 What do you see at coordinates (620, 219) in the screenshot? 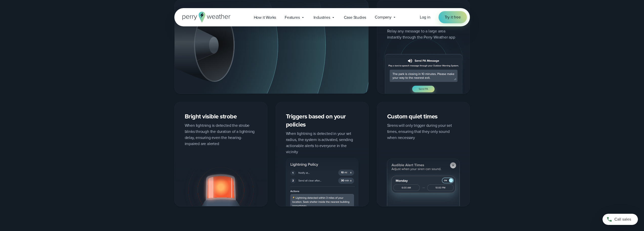
I see `a: Call sales` at bounding box center [620, 219].